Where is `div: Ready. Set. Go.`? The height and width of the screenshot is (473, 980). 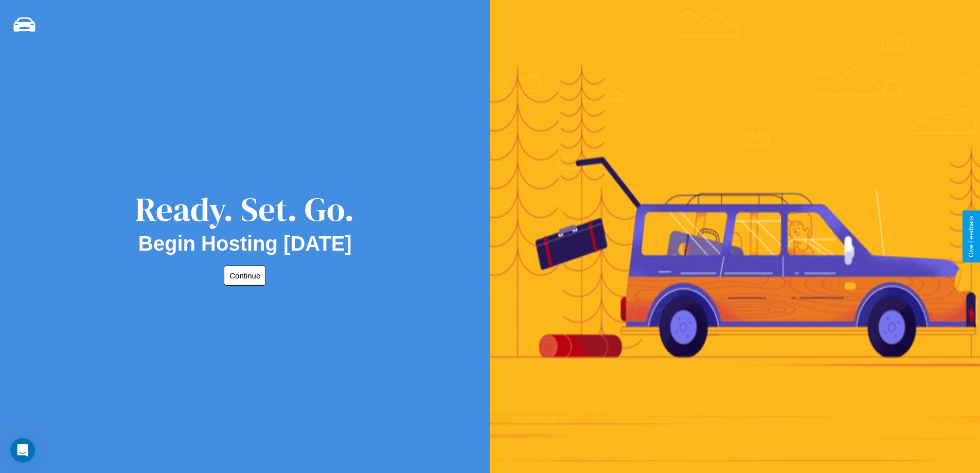
div: Ready. Set. Go. is located at coordinates (245, 209).